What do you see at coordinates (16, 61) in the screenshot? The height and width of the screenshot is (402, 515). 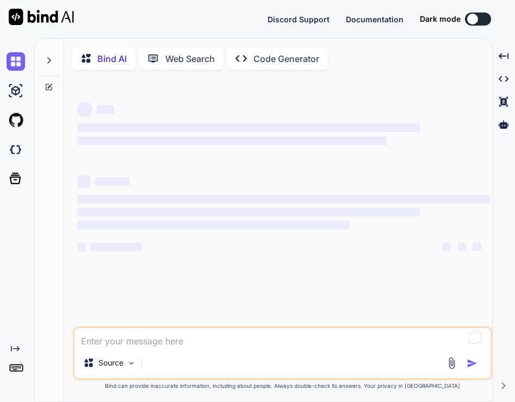 I see `img: chat` at bounding box center [16, 61].